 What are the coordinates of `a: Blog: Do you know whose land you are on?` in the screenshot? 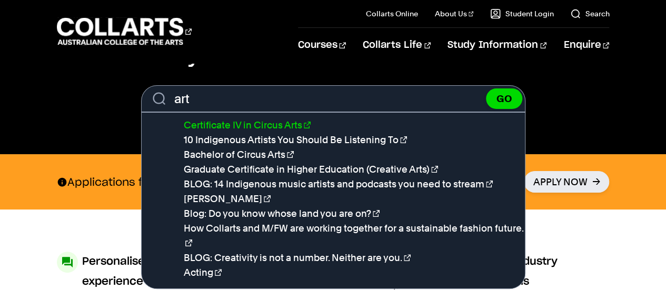 It's located at (282, 213).